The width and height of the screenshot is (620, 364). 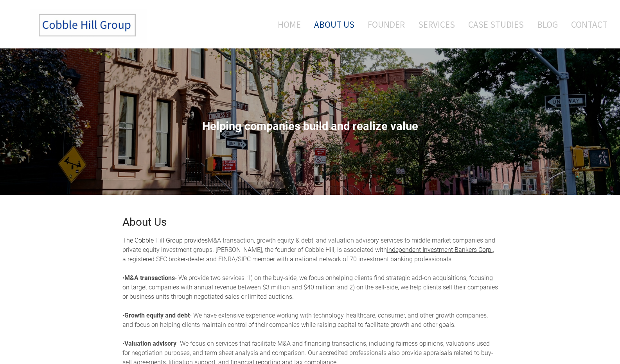 What do you see at coordinates (334, 24) in the screenshot?
I see `a: About Us` at bounding box center [334, 24].